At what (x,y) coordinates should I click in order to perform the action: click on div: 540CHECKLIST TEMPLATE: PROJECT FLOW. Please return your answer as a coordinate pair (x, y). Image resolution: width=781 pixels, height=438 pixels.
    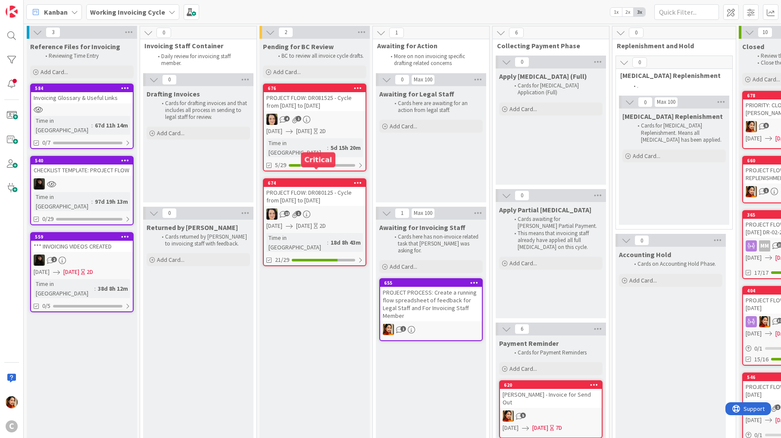
    Looking at the image, I should click on (82, 166).